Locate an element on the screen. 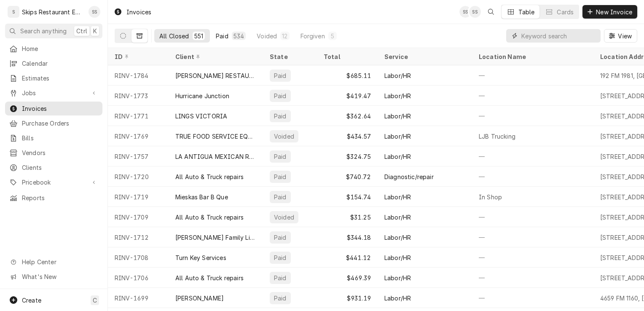 The image size is (644, 311). span: Invoices is located at coordinates (60, 108).